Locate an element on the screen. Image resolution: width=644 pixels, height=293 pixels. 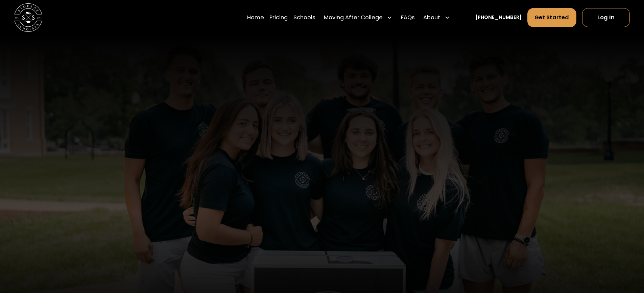
a: Schools is located at coordinates (304, 17).